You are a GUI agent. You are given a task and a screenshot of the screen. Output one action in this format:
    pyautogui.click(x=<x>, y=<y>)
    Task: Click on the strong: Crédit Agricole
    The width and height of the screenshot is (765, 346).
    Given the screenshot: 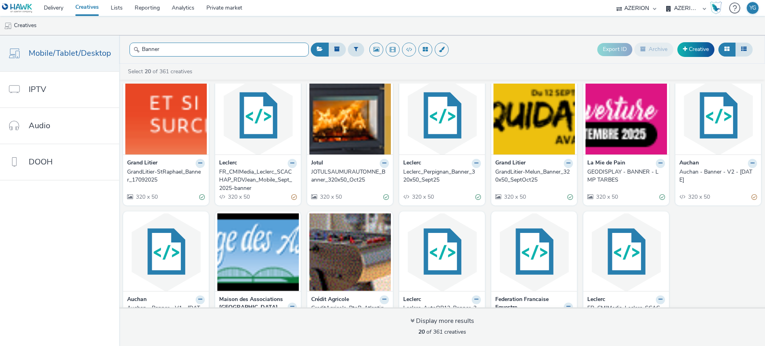 What is the action you would take?
    pyautogui.click(x=330, y=300)
    